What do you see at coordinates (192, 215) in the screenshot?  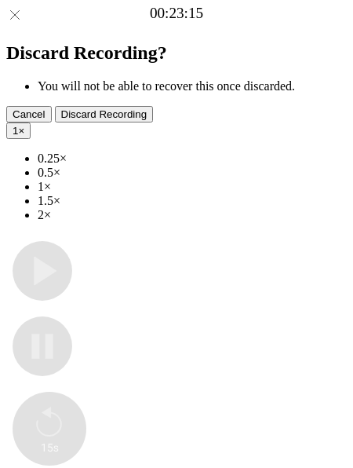 I see `li: 2×` at bounding box center [192, 215].